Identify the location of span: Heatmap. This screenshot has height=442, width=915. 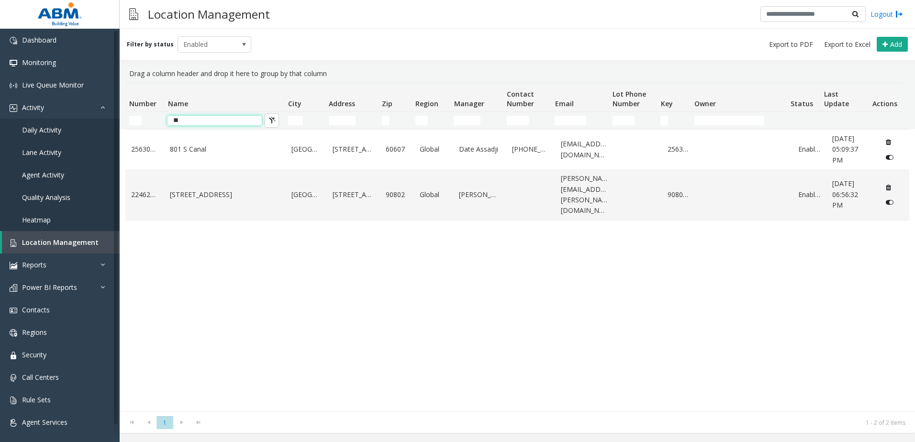
(36, 220).